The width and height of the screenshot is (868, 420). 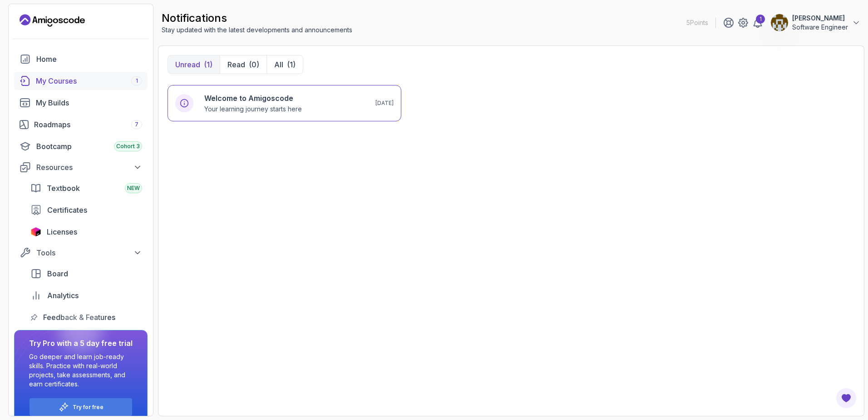 I want to click on p: Try for free, so click(x=88, y=407).